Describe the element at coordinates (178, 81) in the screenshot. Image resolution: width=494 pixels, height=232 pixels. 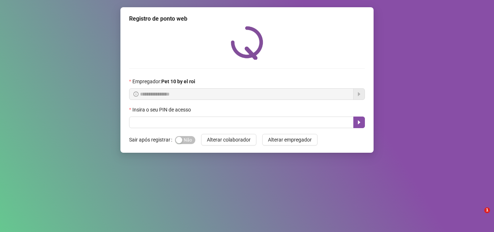
I see `strong: Pet 10 by el roi` at that location.